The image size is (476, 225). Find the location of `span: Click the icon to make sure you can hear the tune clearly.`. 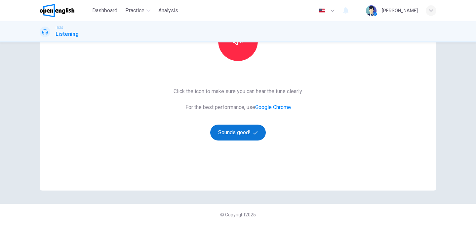

span: Click the icon to make sure you can hear the tune clearly. is located at coordinates (238, 91).